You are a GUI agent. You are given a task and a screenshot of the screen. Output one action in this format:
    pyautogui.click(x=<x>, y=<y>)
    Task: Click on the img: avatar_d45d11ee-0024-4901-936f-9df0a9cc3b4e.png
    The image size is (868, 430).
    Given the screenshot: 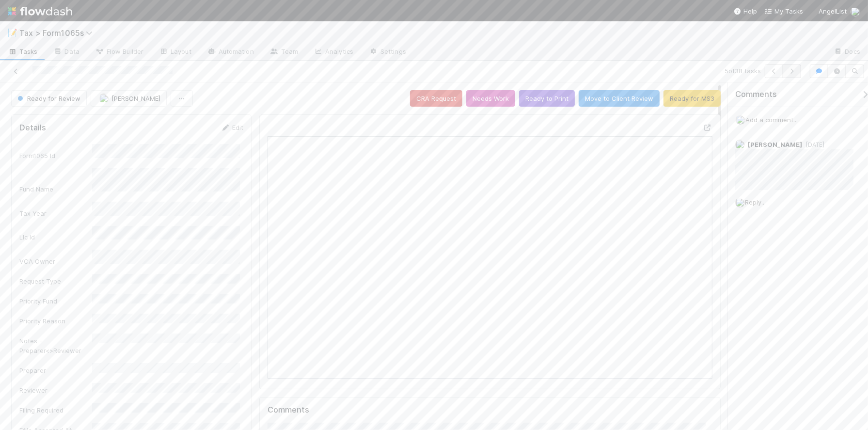 What is the action you would take?
    pyautogui.click(x=103, y=99)
    